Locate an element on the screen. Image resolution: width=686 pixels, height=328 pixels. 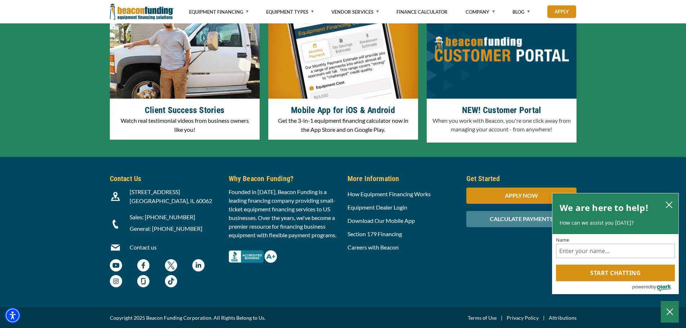
img: Beacon Funding location is located at coordinates (115, 196).